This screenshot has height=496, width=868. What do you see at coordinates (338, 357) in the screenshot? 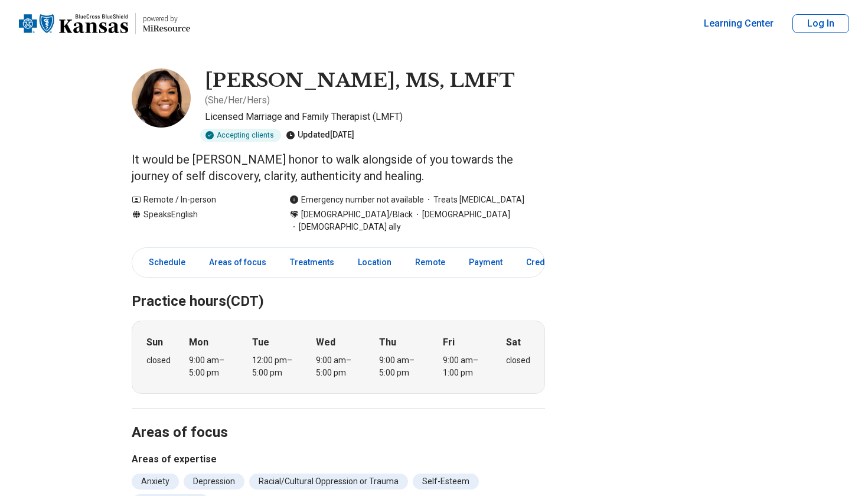
I see `div: When does the program meet?` at bounding box center [338, 357].